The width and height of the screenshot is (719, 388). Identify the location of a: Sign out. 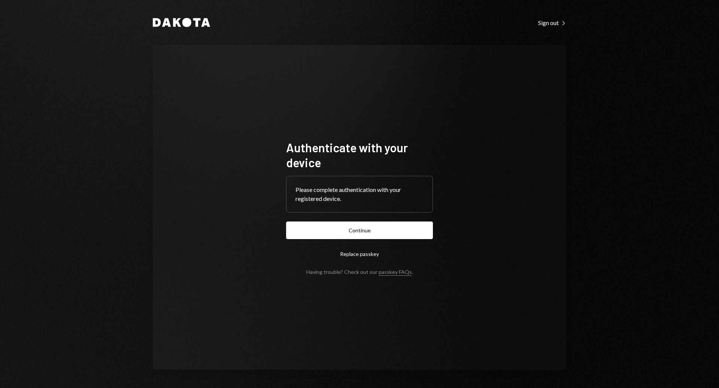
(552, 22).